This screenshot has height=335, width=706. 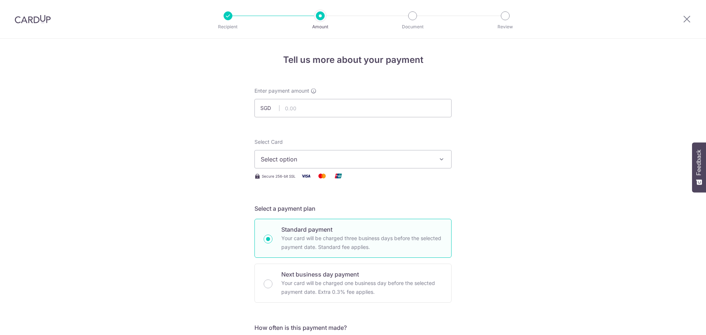 I want to click on p: Your card will be charged three business days before the selected payment date. Standard fee appl..., so click(x=362, y=243).